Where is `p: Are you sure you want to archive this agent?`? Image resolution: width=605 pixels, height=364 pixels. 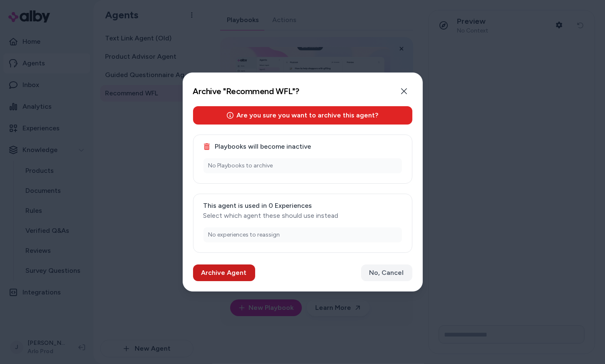 p: Are you sure you want to archive this agent? is located at coordinates (308, 116).